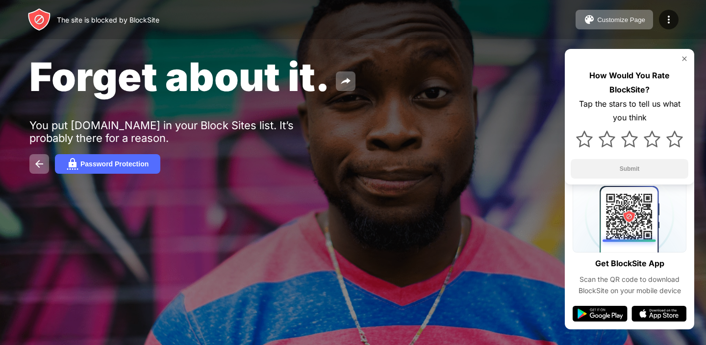 Image resolution: width=706 pixels, height=345 pixels. What do you see at coordinates (108, 20) in the screenshot?
I see `div: The site is blocked by BlockSite` at bounding box center [108, 20].